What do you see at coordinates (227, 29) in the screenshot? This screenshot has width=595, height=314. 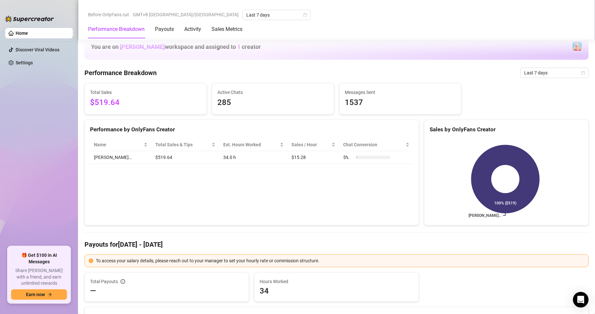 I see `div: Sales Metrics` at bounding box center [227, 29].